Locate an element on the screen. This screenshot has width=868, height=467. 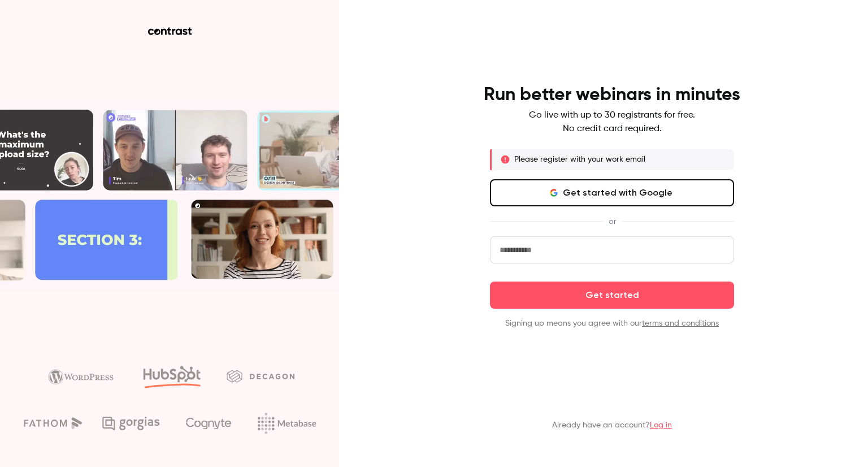
p: Go live with up to 30 registrants for free. No credit card required. is located at coordinates (612, 122).